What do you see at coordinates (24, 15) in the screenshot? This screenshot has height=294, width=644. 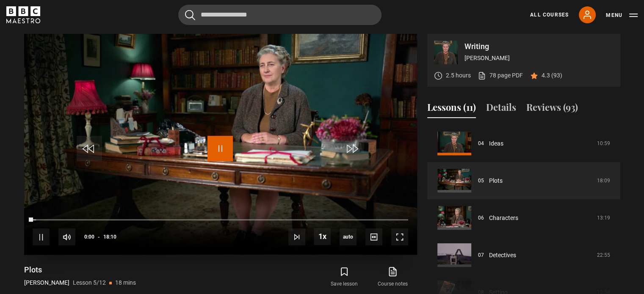 I see `a: BBC Maestro` at bounding box center [24, 15].